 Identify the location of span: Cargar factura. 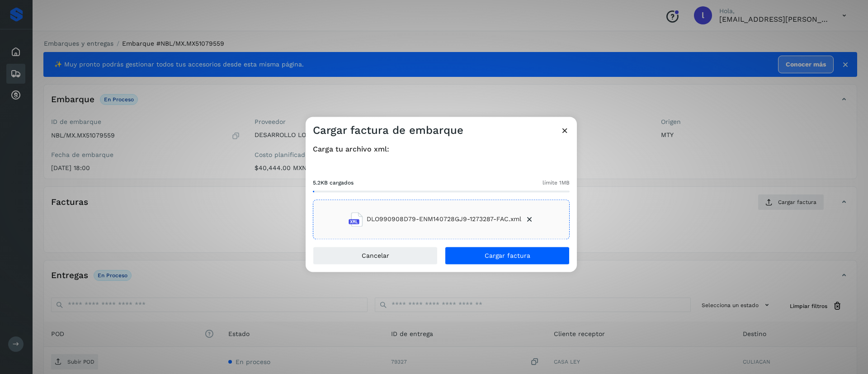
(508, 255).